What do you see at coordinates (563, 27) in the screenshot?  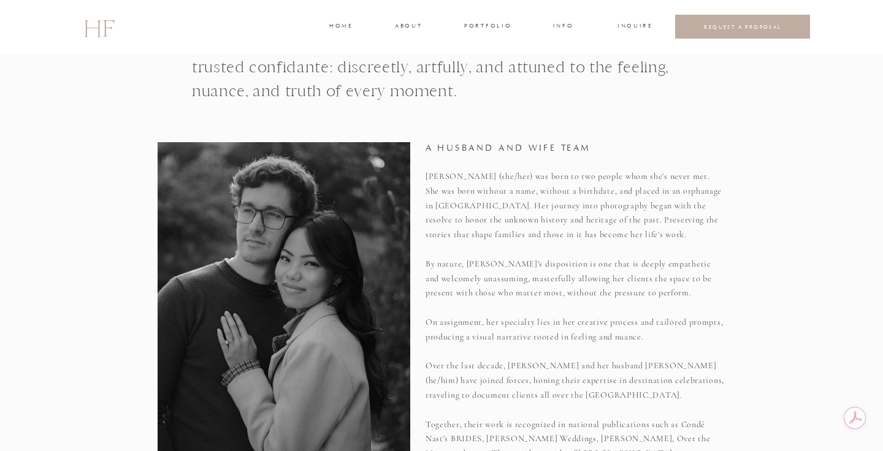 I see `h3: INFO` at bounding box center [563, 27].